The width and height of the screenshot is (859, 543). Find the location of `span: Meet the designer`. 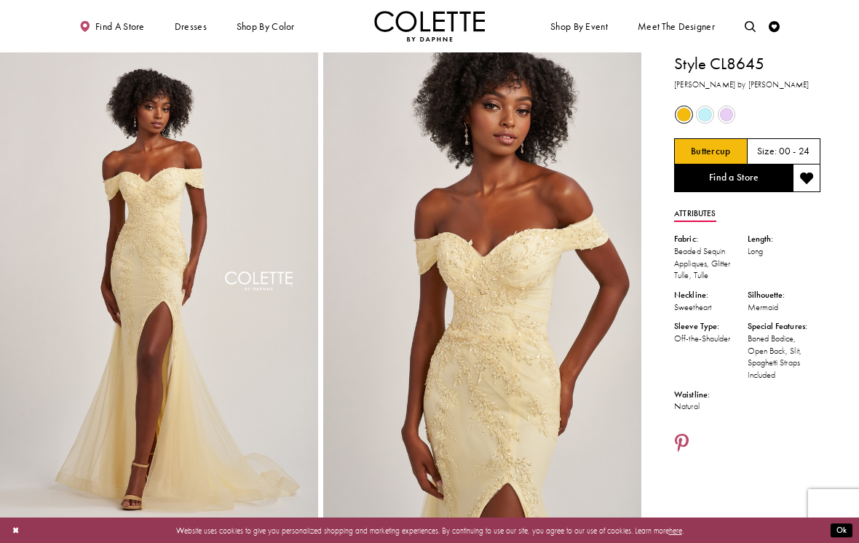

span: Meet the designer is located at coordinates (676, 26).